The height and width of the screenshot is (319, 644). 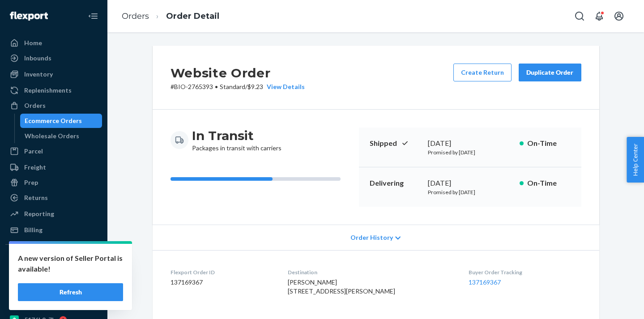 I want to click on div: Inventory, so click(x=38, y=74).